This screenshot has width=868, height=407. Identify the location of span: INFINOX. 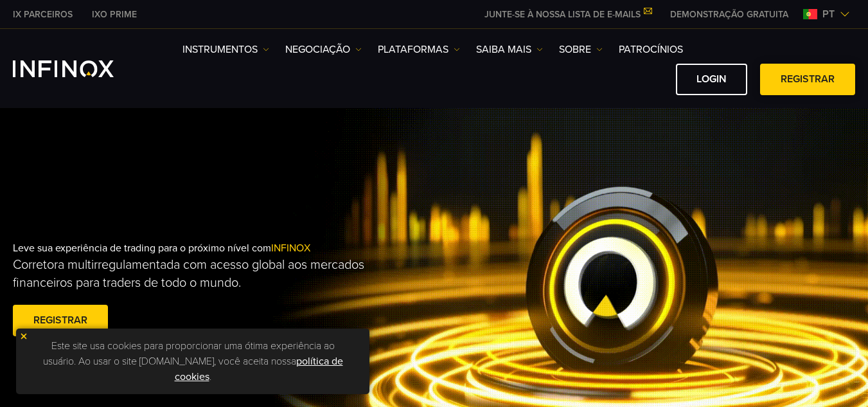
(290, 248).